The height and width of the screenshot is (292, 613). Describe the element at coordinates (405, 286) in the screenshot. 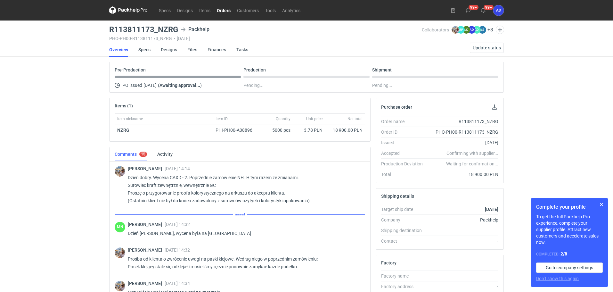

I see `div: Factory address` at that location.